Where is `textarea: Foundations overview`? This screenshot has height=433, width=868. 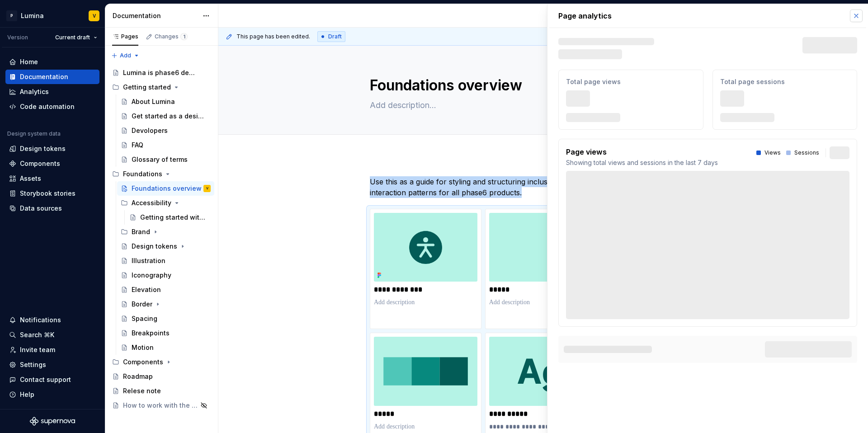
textarea: Foundations overview is located at coordinates (539, 85).